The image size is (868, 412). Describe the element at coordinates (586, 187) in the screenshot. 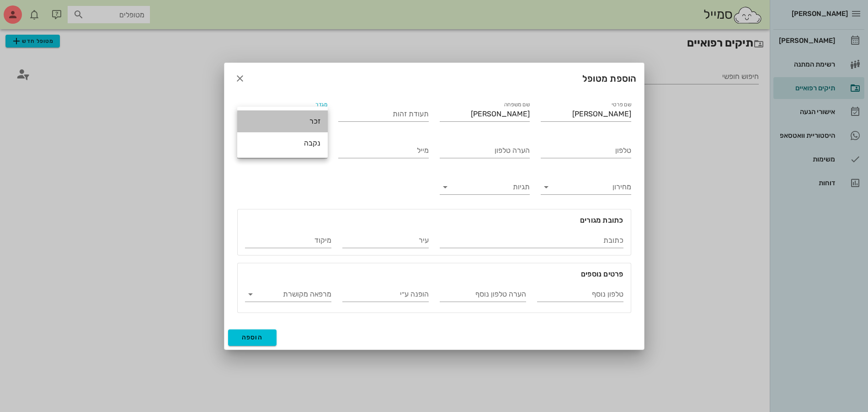

I see `div: מחירון` at that location.